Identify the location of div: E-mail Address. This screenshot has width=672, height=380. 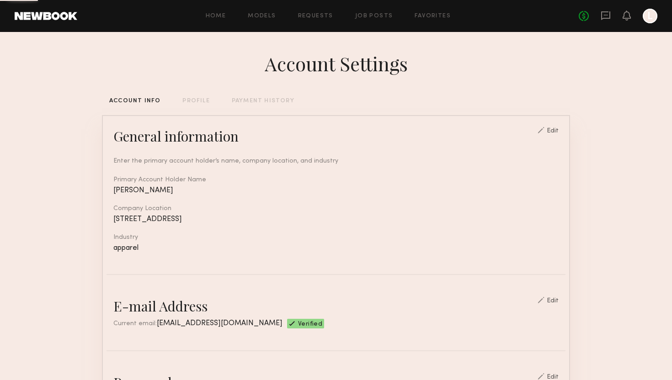
(160, 306).